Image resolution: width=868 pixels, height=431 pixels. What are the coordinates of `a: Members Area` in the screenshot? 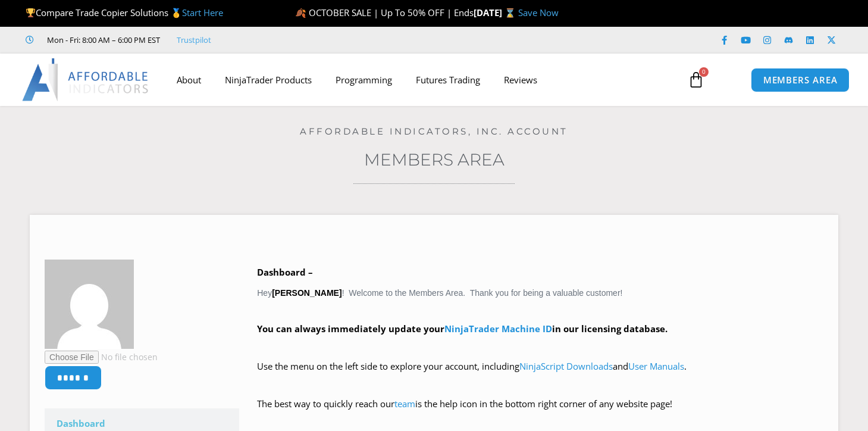 It's located at (434, 160).